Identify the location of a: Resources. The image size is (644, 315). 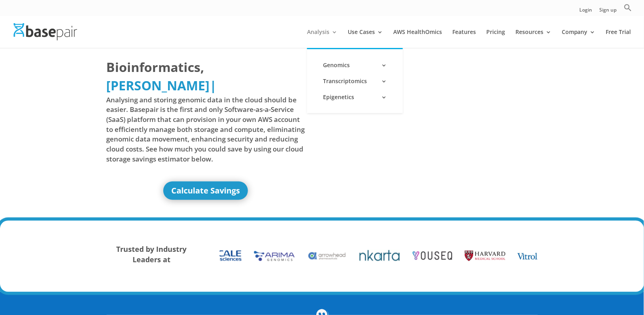
(533, 38).